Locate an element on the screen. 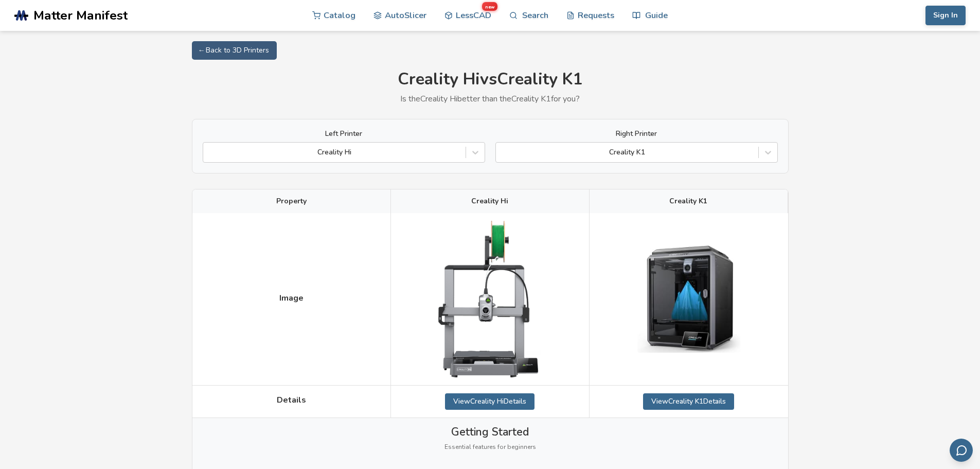  img: Creality Hi is located at coordinates (490, 298).